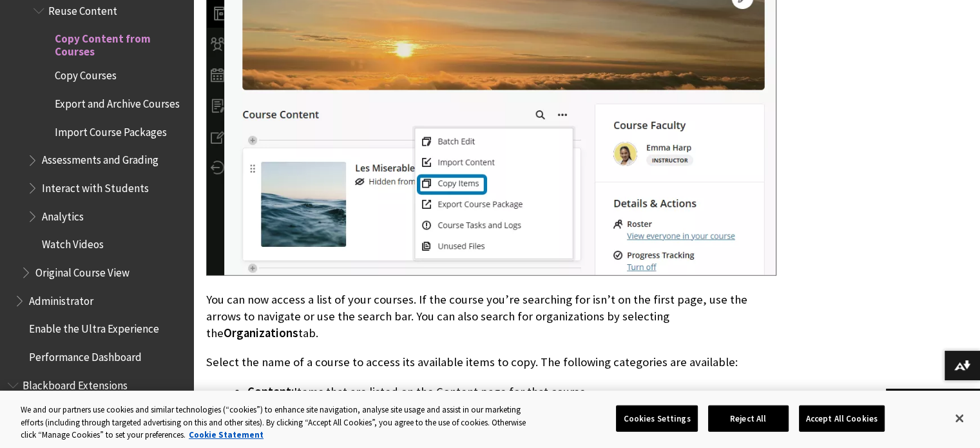 The height and width of the screenshot is (448, 980). I want to click on button: Accept All Cookies, so click(841, 418).